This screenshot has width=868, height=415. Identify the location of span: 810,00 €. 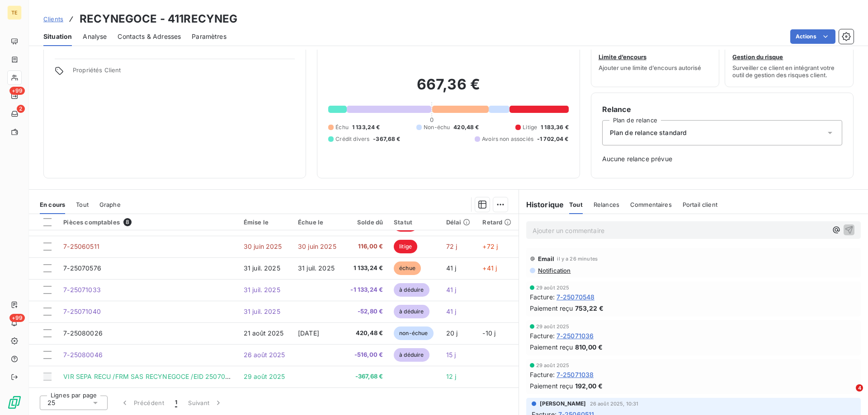
(589, 347).